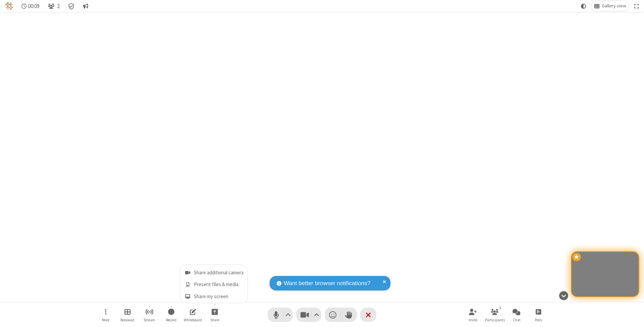 The width and height of the screenshot is (644, 327). I want to click on span: Share, so click(215, 320).